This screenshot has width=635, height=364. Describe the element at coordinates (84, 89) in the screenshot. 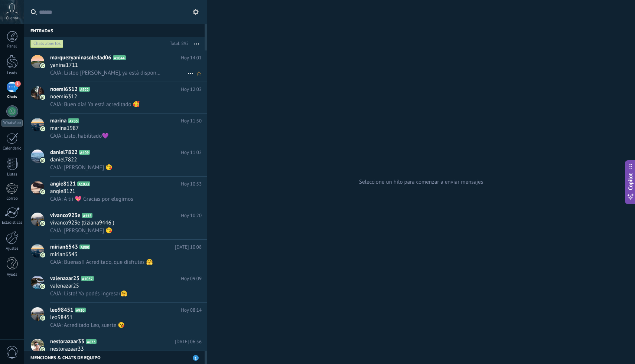

I see `span: A922` at that location.